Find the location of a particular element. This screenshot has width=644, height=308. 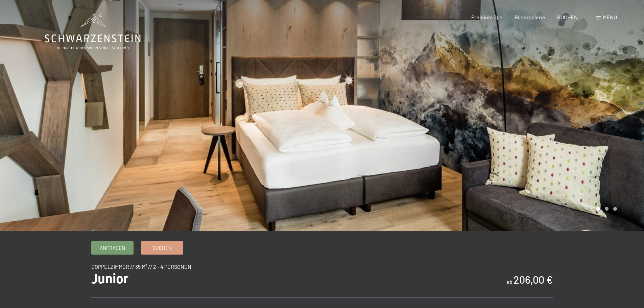

span: Junior is located at coordinates (110, 279).